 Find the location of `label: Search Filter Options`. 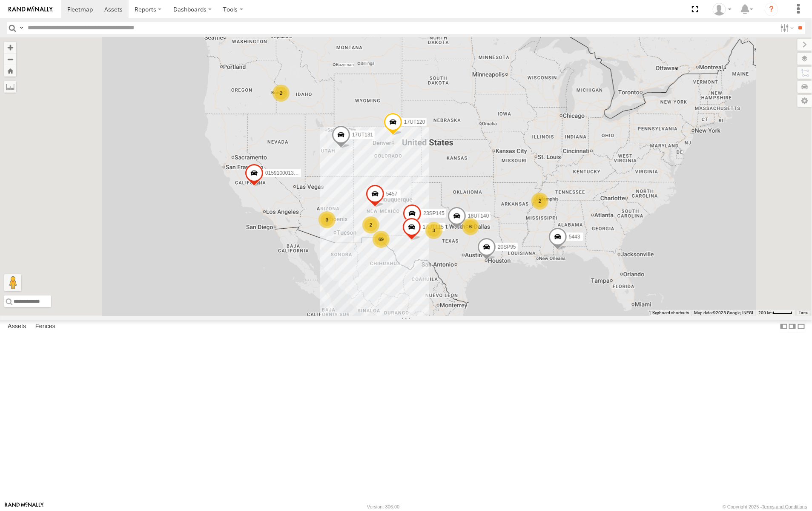

label: Search Filter Options is located at coordinates (786, 28).